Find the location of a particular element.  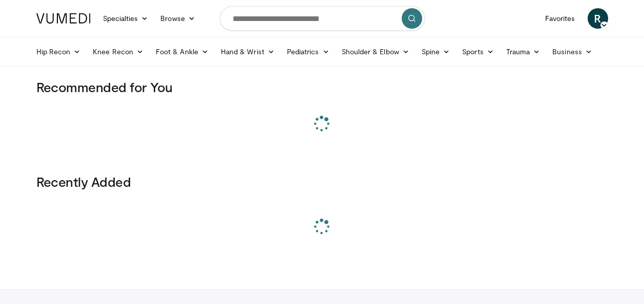

a: Specialties is located at coordinates (125, 18).